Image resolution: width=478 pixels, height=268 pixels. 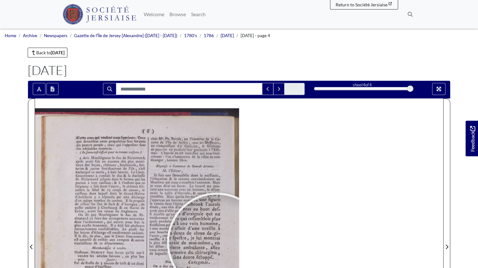 I want to click on span: Return to Société Jersiaise, so click(x=361, y=4).